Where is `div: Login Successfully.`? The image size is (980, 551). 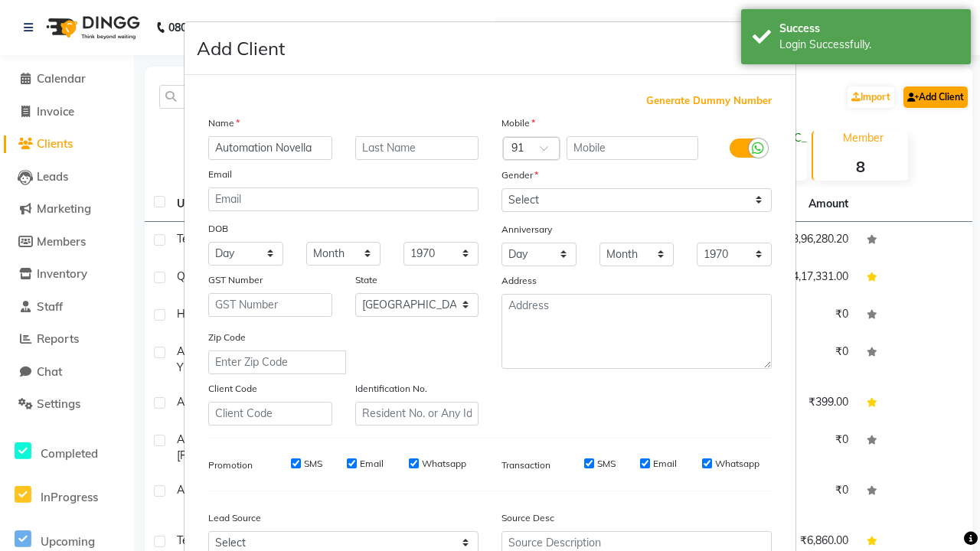 div: Login Successfully. is located at coordinates (869, 44).